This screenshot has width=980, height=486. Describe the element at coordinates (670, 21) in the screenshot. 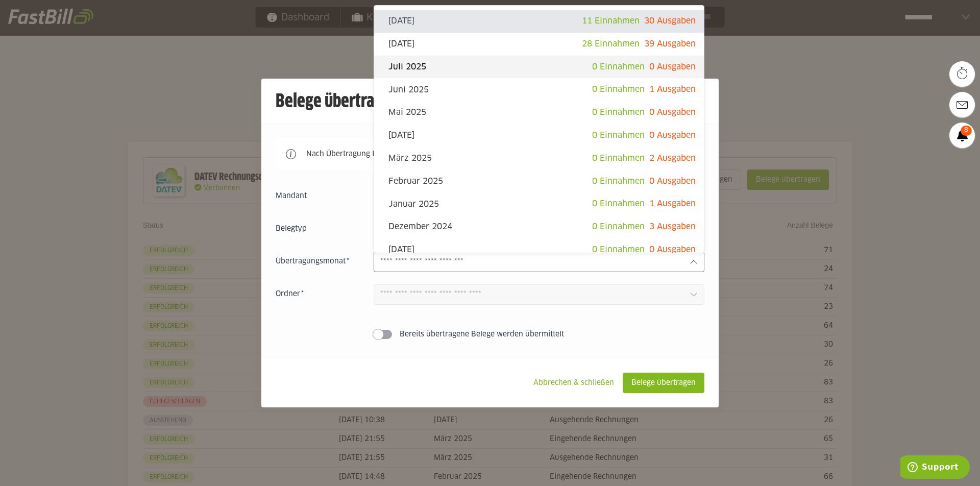

I see `span: 30 Ausgaben` at that location.